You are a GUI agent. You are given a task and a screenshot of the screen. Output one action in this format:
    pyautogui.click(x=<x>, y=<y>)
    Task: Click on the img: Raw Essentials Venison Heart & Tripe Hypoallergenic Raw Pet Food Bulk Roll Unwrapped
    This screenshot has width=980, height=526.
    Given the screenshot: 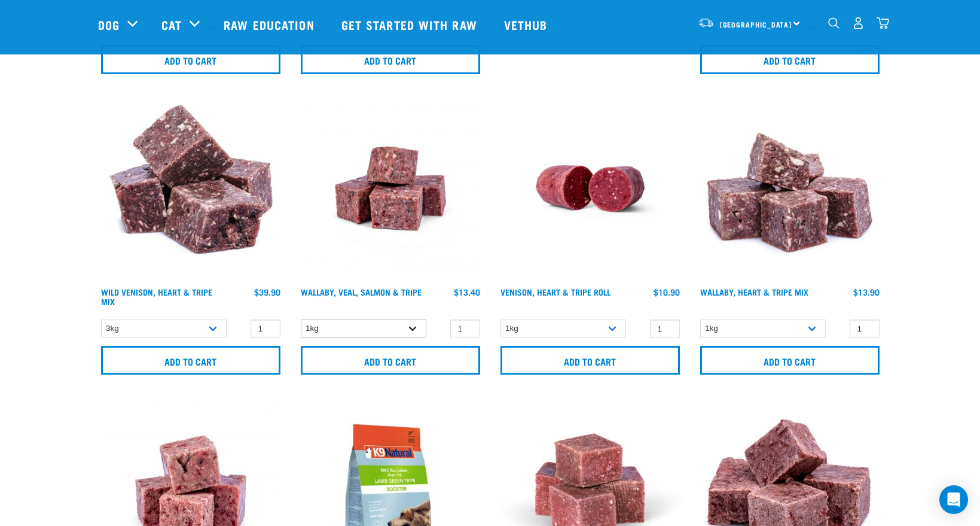 What is the action you would take?
    pyautogui.click(x=590, y=189)
    